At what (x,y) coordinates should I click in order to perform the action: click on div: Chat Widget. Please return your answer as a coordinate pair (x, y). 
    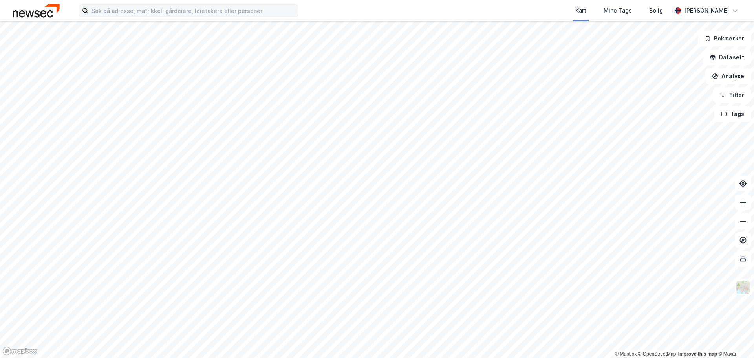
    Looking at the image, I should click on (734, 339).